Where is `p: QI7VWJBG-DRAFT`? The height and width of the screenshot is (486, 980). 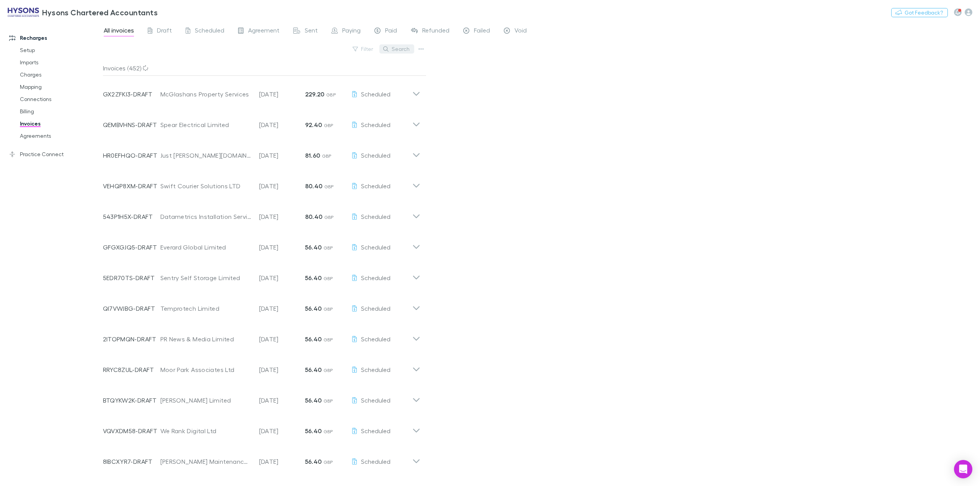
p: QI7VWJBG-DRAFT is located at coordinates (132, 309).